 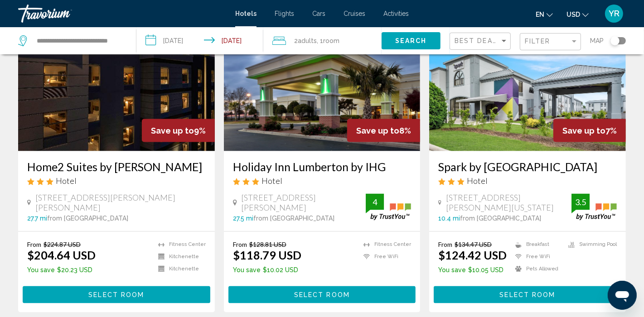 I want to click on li: Swimming Pool, so click(x=590, y=244).